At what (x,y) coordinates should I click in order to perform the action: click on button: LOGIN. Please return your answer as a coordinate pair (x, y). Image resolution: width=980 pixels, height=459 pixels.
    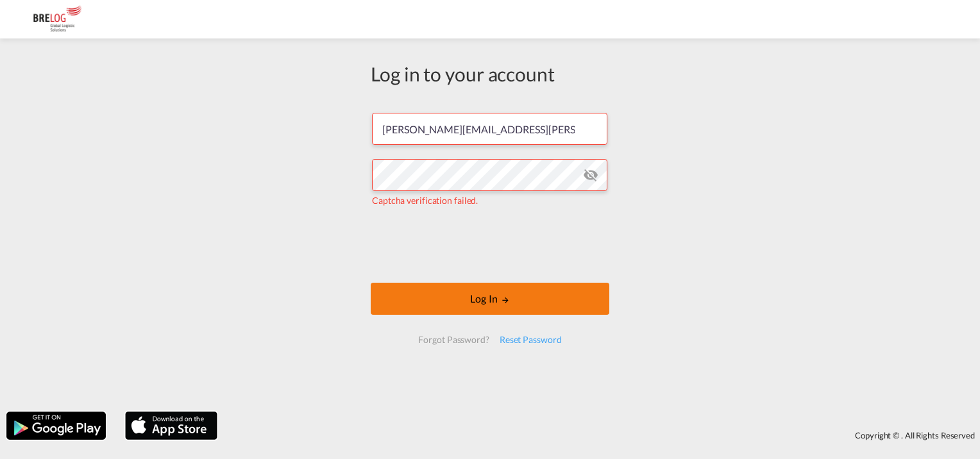
    Looking at the image, I should click on (490, 299).